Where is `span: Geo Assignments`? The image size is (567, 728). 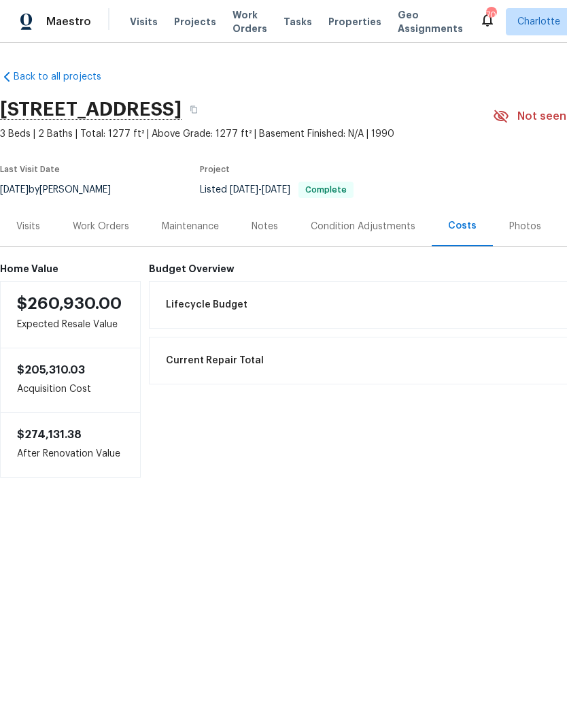 span: Geo Assignments is located at coordinates (430, 22).